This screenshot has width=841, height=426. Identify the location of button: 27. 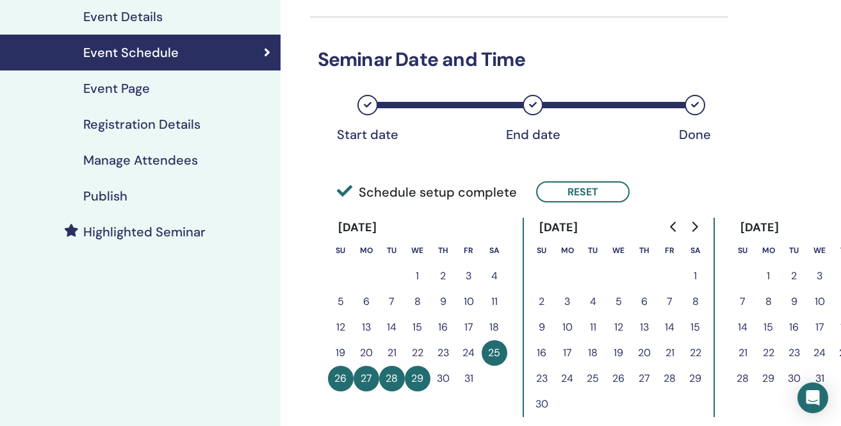
(367, 379).